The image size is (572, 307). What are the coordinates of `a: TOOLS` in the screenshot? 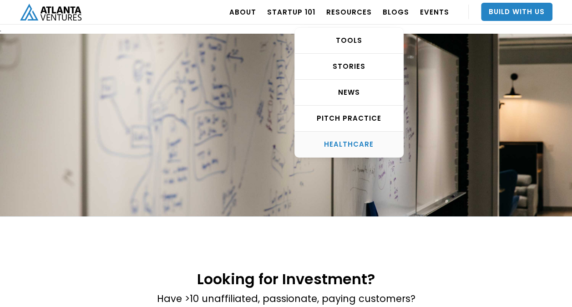 It's located at (349, 41).